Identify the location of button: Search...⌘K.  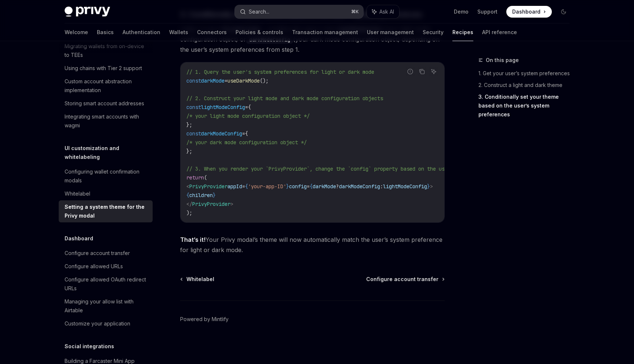
(299, 12).